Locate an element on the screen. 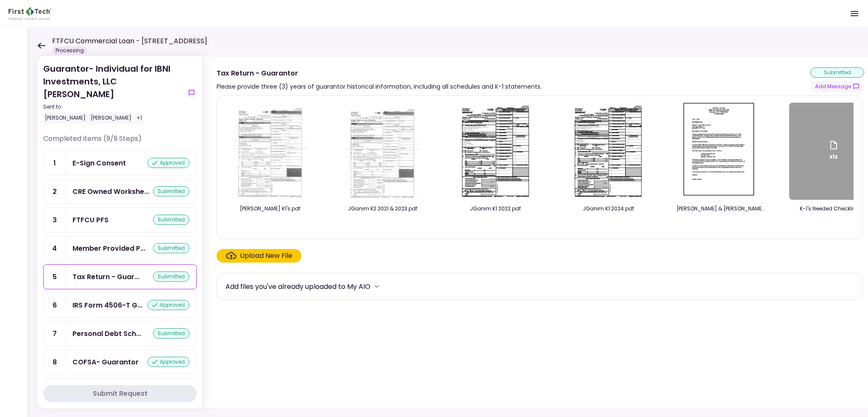 The image size is (868, 417). a: 7Personal Debt Schedulesubmitted is located at coordinates (120, 333).